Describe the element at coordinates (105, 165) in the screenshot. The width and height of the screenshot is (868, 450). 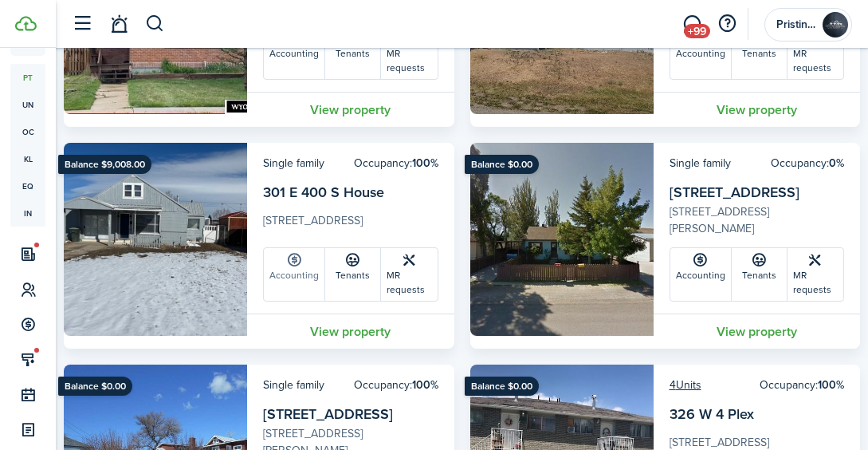
I see `ribbon: Balance $9,008.00` at that location.